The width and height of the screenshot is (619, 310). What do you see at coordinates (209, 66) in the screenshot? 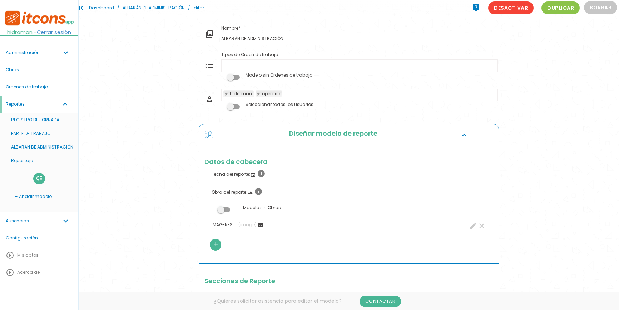
I see `i: list` at bounding box center [209, 66].